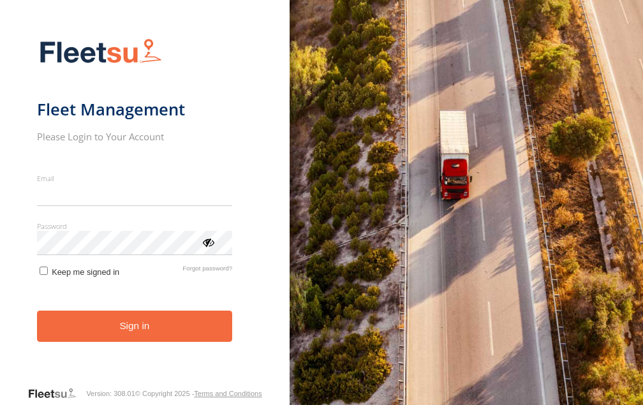 Image resolution: width=643 pixels, height=405 pixels. Describe the element at coordinates (207, 271) in the screenshot. I see `a: Forgot password?` at that location.